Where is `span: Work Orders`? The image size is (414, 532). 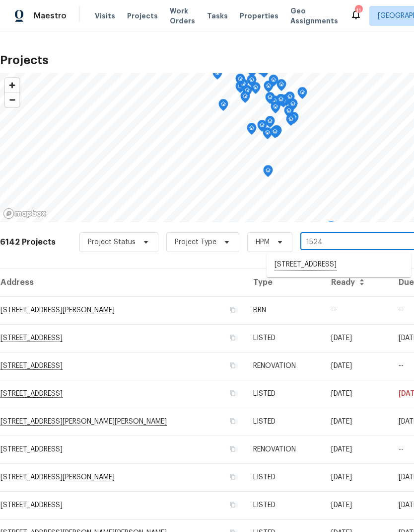 span: Work Orders is located at coordinates (182, 16).